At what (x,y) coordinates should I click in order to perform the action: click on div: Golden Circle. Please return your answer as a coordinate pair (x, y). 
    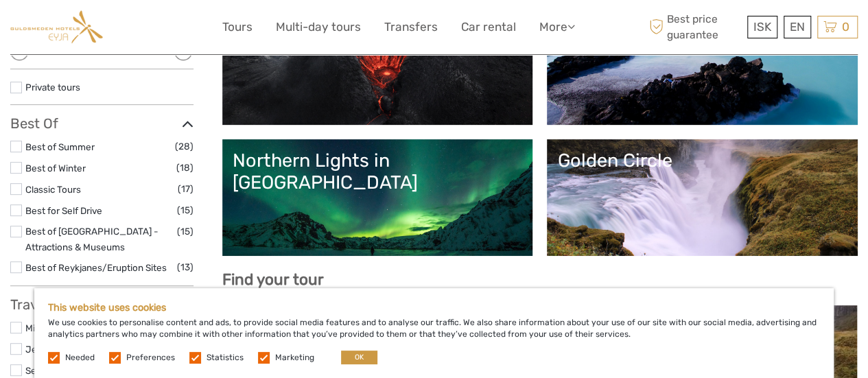
    Looking at the image, I should click on (702, 161).